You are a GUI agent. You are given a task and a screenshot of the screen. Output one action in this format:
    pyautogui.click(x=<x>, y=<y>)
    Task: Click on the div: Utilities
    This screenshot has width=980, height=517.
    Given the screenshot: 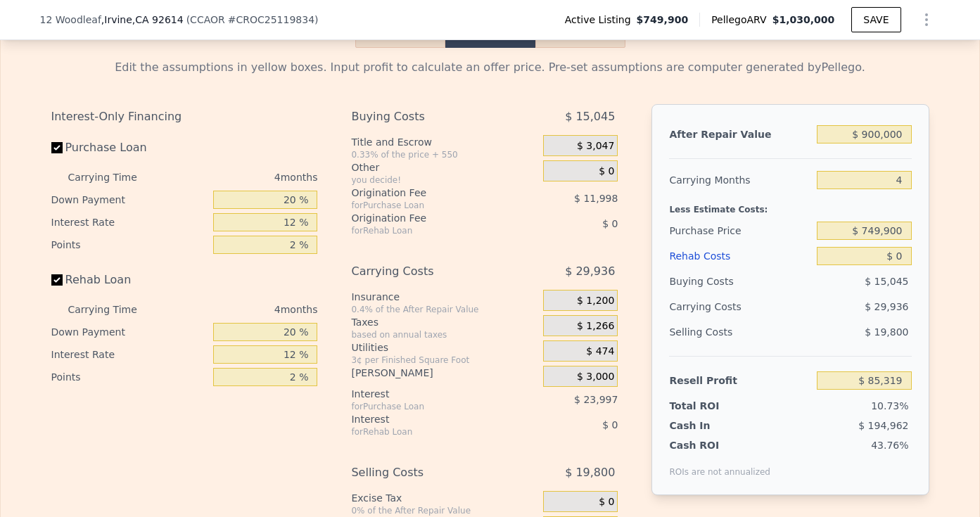 What is the action you would take?
    pyautogui.click(x=444, y=347)
    